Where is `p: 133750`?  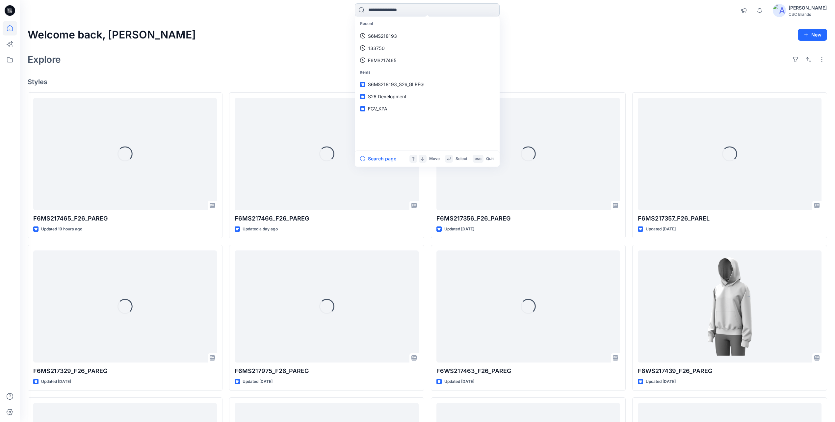
p: 133750 is located at coordinates (376, 48).